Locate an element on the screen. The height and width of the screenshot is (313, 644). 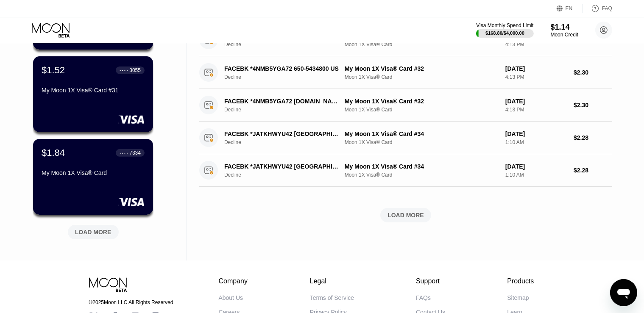
div: 7334 is located at coordinates (135, 153).